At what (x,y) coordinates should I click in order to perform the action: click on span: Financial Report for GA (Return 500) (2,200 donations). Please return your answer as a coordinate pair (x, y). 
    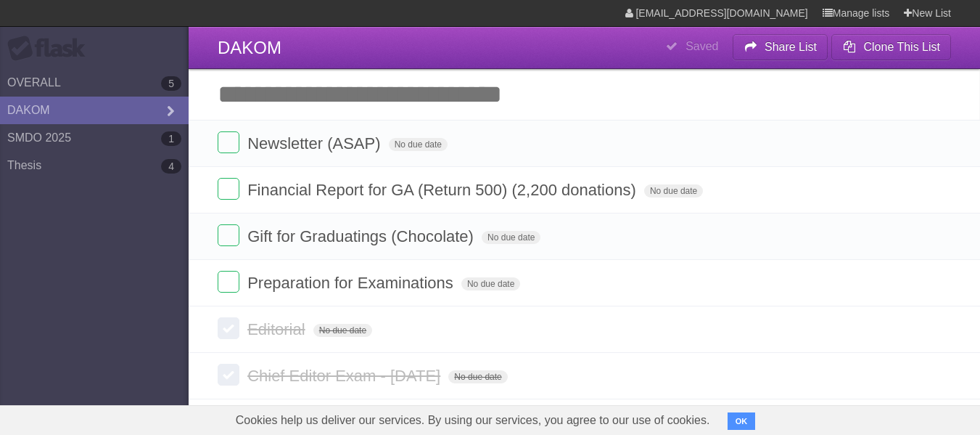
    Looking at the image, I should click on (444, 189).